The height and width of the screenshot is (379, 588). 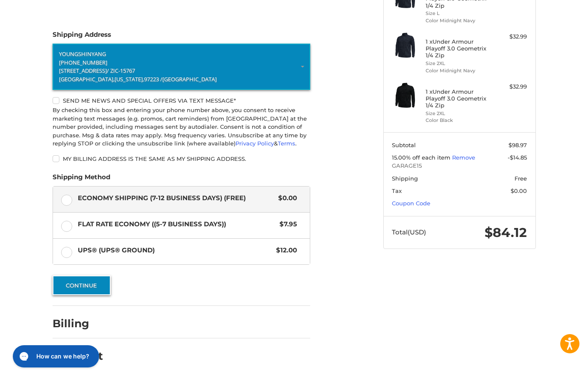 I want to click on li: Color Black, so click(x=458, y=120).